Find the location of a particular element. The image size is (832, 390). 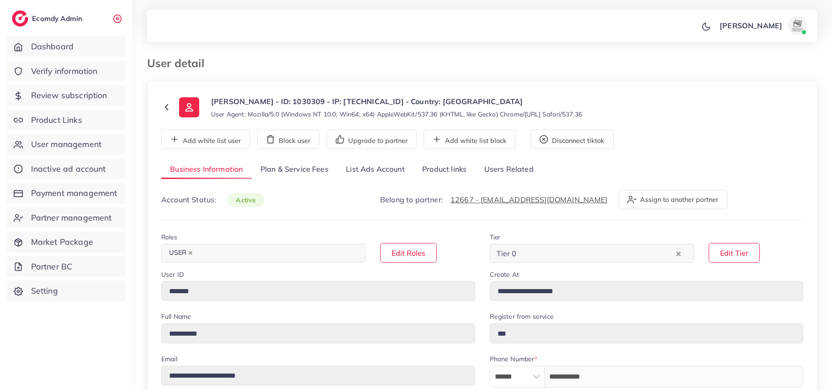

label: Phone Number is located at coordinates (513, 359).